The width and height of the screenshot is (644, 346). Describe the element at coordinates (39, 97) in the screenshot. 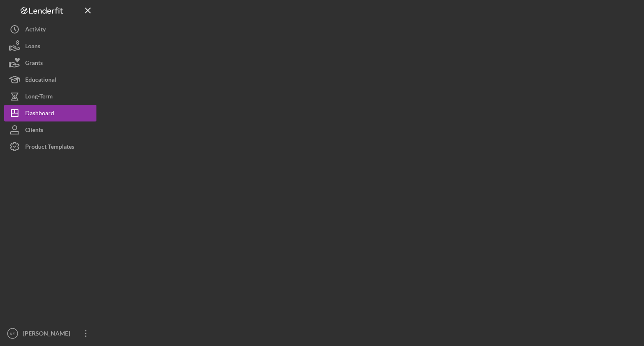

I see `div: Long-Term` at that location.